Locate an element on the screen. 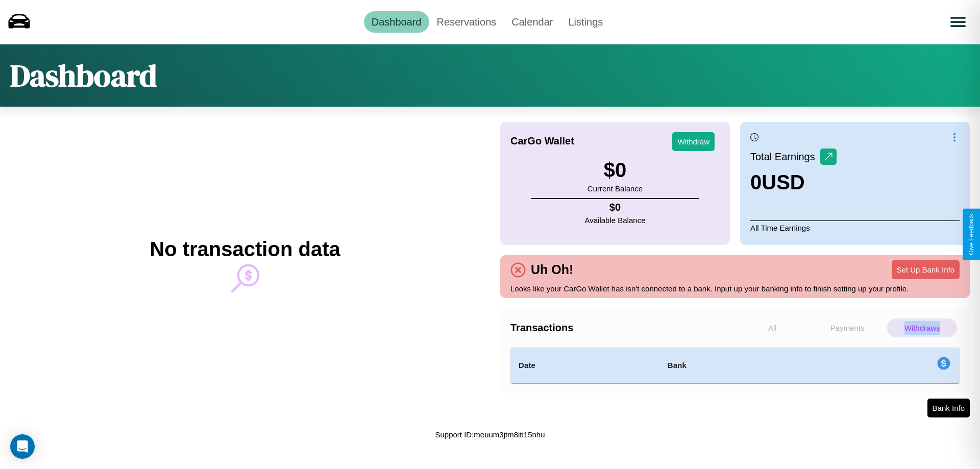 Image resolution: width=980 pixels, height=469 pixels. div: Give Feedback is located at coordinates (972, 234).